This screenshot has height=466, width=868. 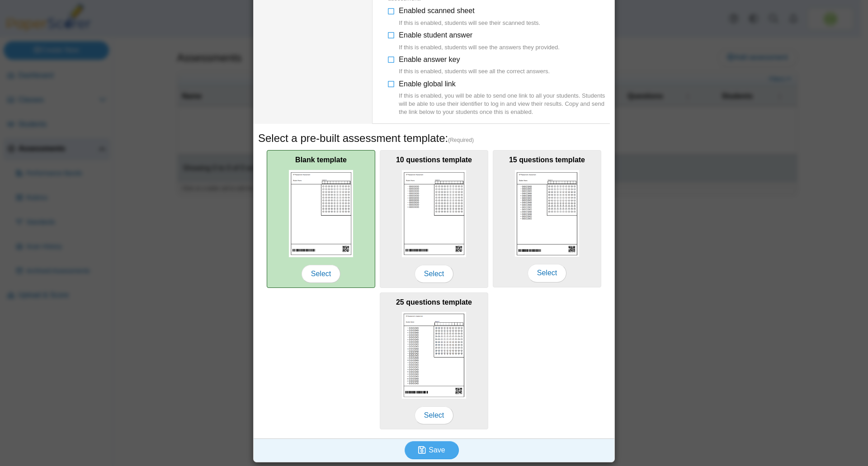 I want to click on img: scan_sheet_blank.png, so click(x=321, y=214).